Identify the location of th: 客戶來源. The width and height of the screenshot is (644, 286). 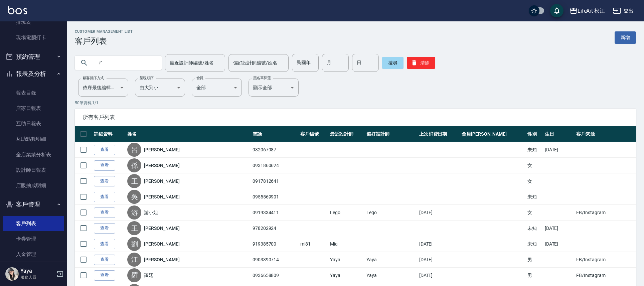
(605, 134).